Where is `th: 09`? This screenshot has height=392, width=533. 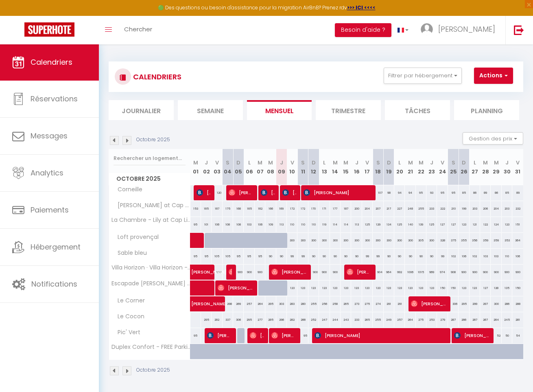
th: 09 is located at coordinates (282, 167).